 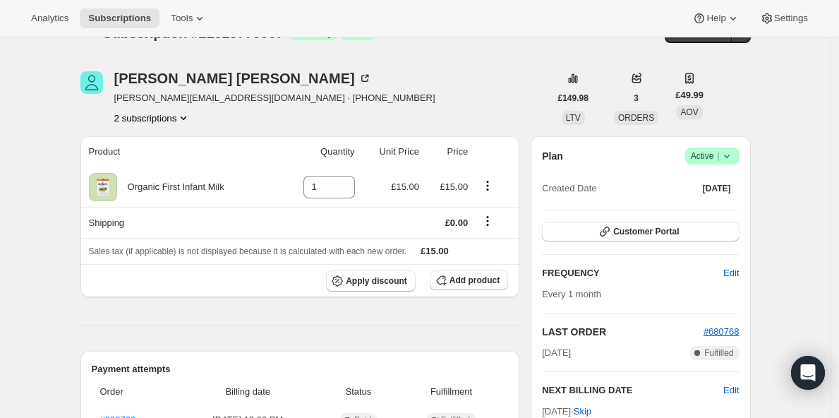 I want to click on button: 3, so click(x=636, y=98).